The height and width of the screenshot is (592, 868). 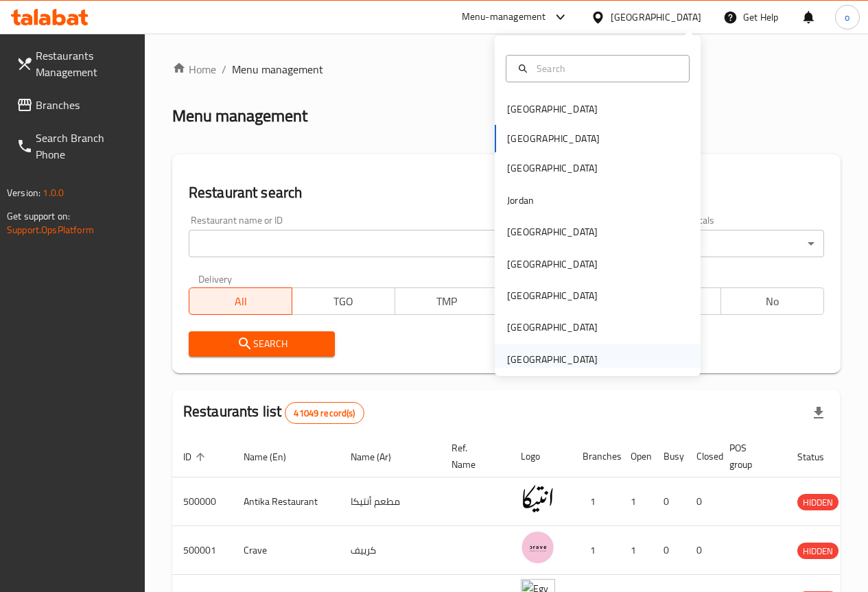 What do you see at coordinates (202, 550) in the screenshot?
I see `td: 500001` at bounding box center [202, 550].